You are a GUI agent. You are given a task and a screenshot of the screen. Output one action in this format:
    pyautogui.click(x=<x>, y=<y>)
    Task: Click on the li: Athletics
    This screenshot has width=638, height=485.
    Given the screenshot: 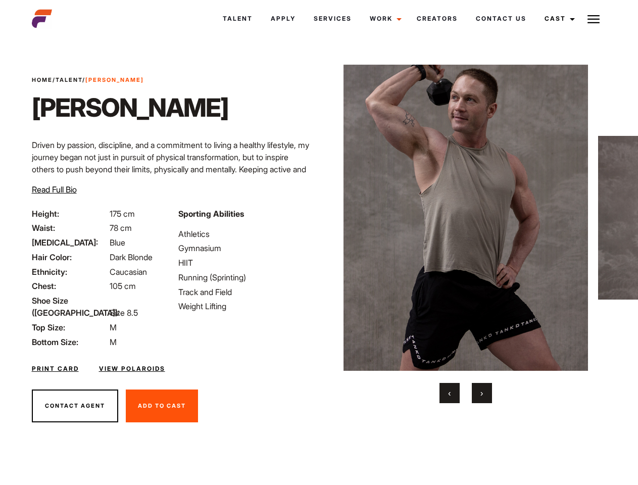 What is the action you would take?
    pyautogui.click(x=246, y=234)
    